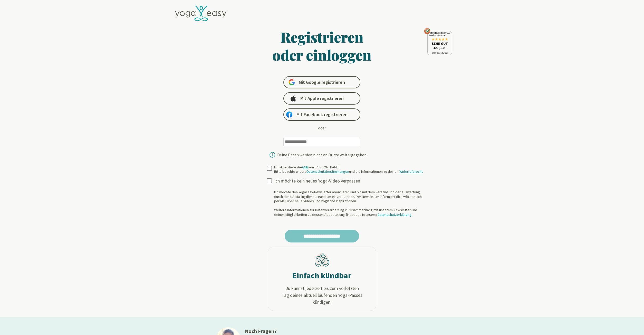 This screenshot has height=335, width=644. Describe the element at coordinates (322, 295) in the screenshot. I see `span: Du kannst jederzeit bis zum vorletzten Tag deines aktuell laufenden Yoga-Passes kündigen.` at that location.